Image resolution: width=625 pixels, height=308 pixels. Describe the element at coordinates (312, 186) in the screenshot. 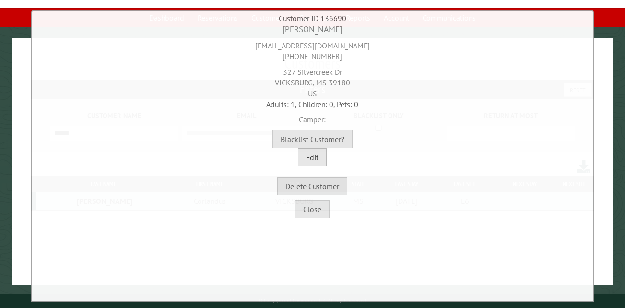

I see `button: Delete Customer` at that location.